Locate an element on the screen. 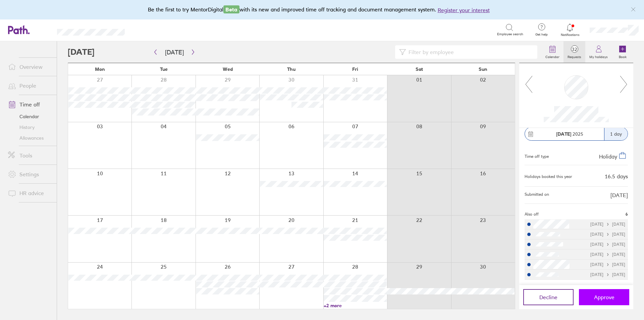 Image resolution: width=644 pixels, height=320 pixels. a: Notifications is located at coordinates (570, 30).